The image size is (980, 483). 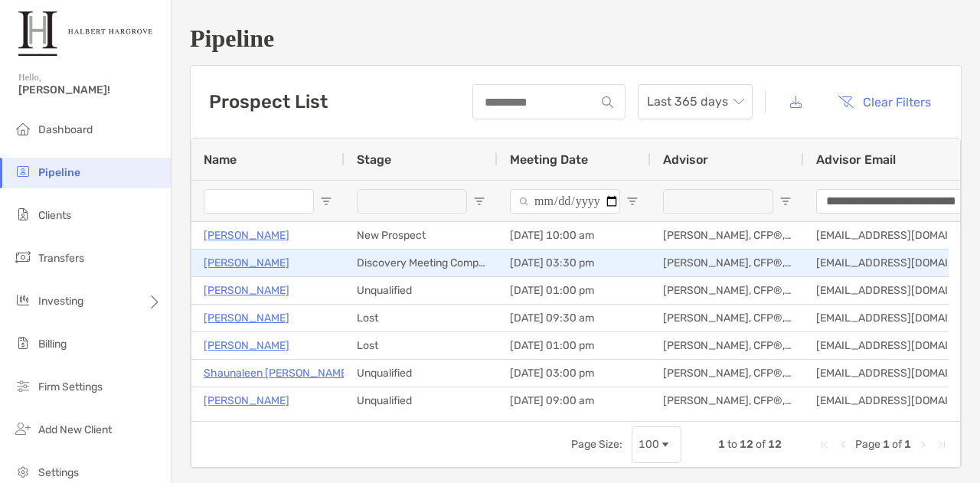 What do you see at coordinates (648, 444) in the screenshot?
I see `div: 100` at bounding box center [648, 444].